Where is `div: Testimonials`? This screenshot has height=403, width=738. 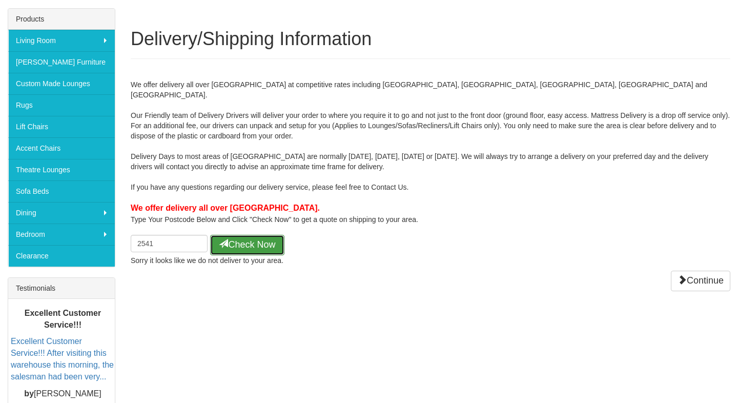
div: Testimonials is located at coordinates (61, 288).